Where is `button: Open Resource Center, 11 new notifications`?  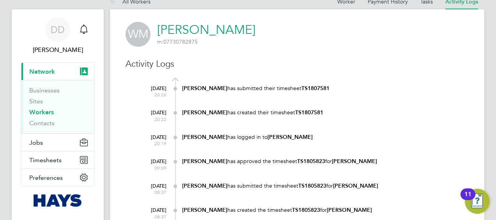
button: Open Resource Center, 11 new notifications is located at coordinates (477, 201).